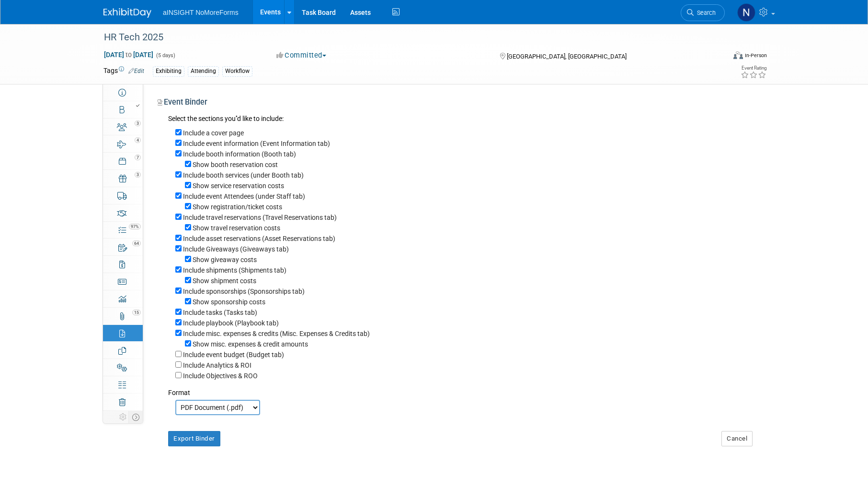  What do you see at coordinates (129, 55) in the screenshot?
I see `span: to` at bounding box center [129, 55].